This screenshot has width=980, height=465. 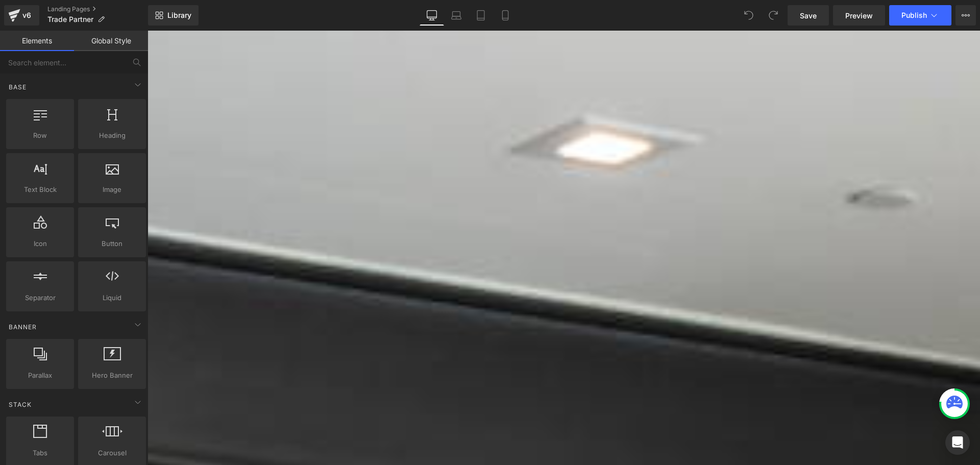 What do you see at coordinates (112, 189) in the screenshot?
I see `span: Image` at bounding box center [112, 189].